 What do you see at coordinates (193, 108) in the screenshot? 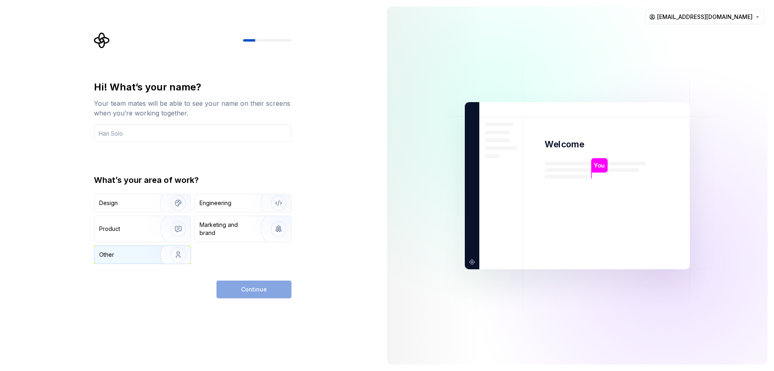
I see `div: Your team mates will be able to see your name on their screens when you’re working together.` at bounding box center [193, 108].